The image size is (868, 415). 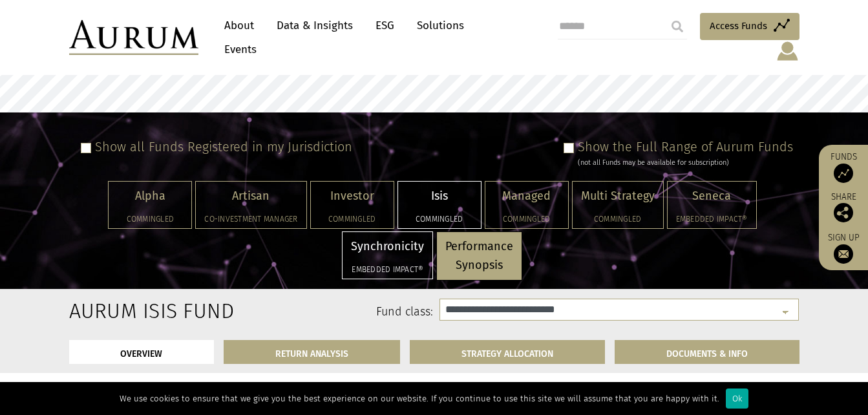 What do you see at coordinates (315, 25) in the screenshot?
I see `a: Data & Insights` at bounding box center [315, 25].